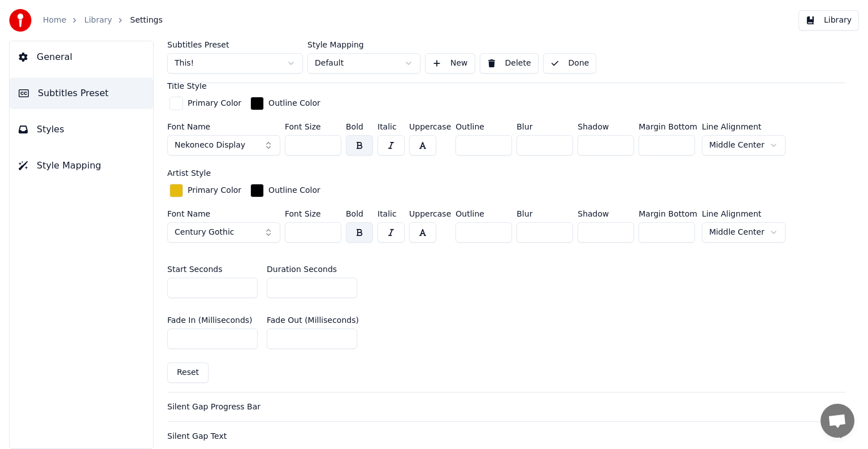 Image resolution: width=868 pixels, height=449 pixels. I want to click on span: General, so click(55, 57).